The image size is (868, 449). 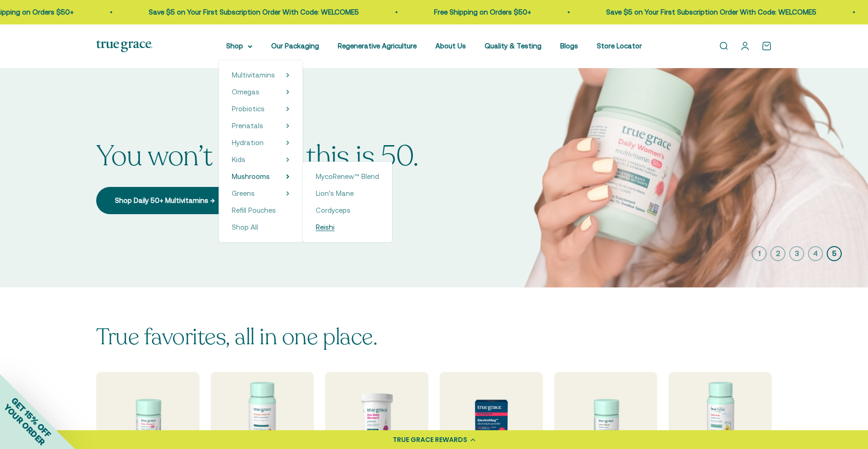 What do you see at coordinates (325, 227) in the screenshot?
I see `span: Reishi` at bounding box center [325, 227].